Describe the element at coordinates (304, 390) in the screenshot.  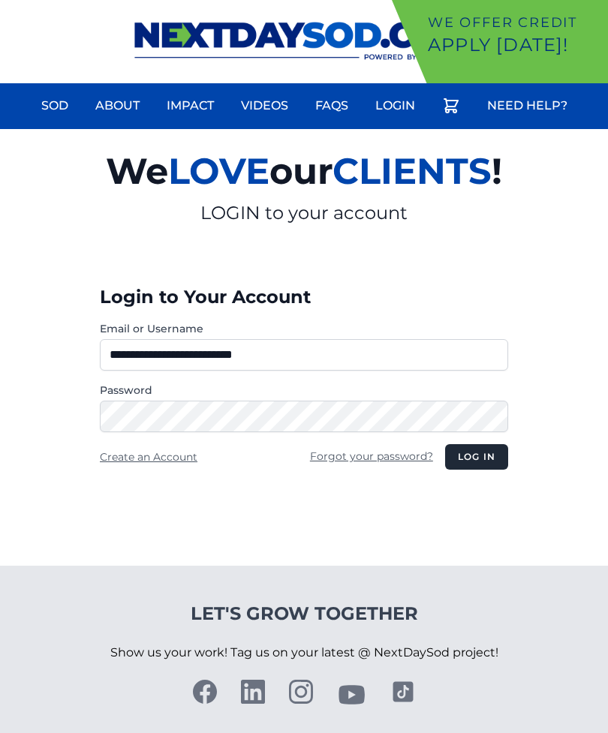
I see `label: Password` at that location.